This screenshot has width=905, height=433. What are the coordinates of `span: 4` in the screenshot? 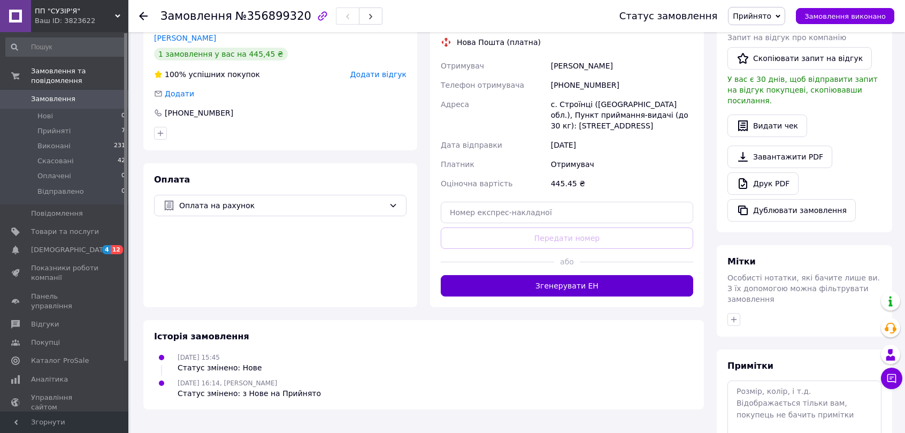 It's located at (106, 249).